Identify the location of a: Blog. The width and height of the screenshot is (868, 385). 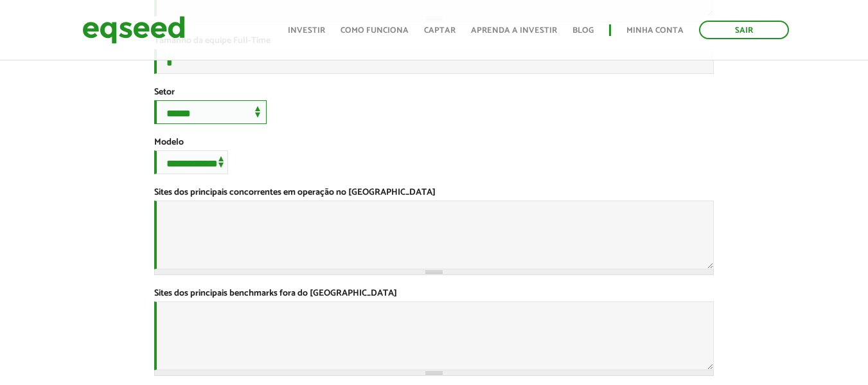
(582, 30).